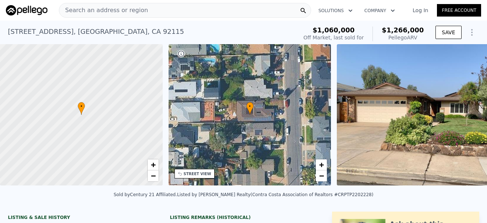 This screenshot has width=487, height=223. I want to click on a: Free Account, so click(459, 10).